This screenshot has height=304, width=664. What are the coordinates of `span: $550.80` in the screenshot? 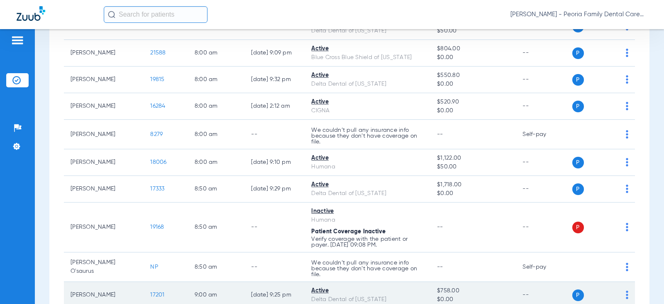 It's located at (473, 75).